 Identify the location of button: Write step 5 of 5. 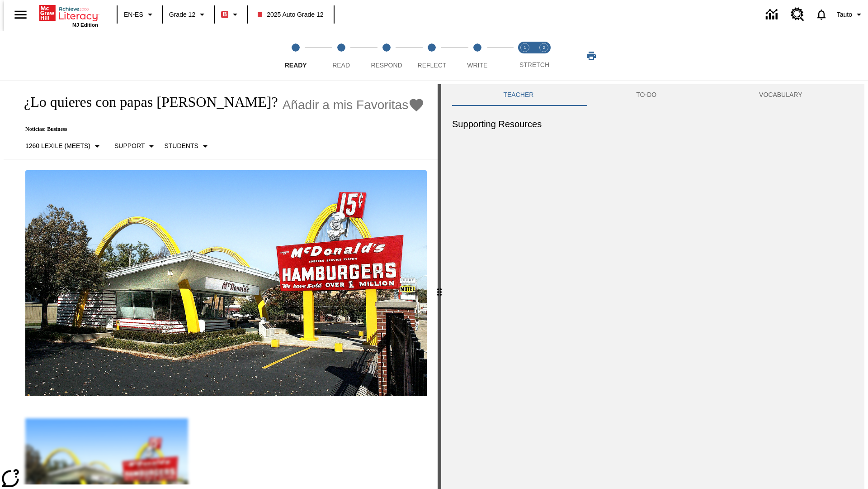
(477, 56).